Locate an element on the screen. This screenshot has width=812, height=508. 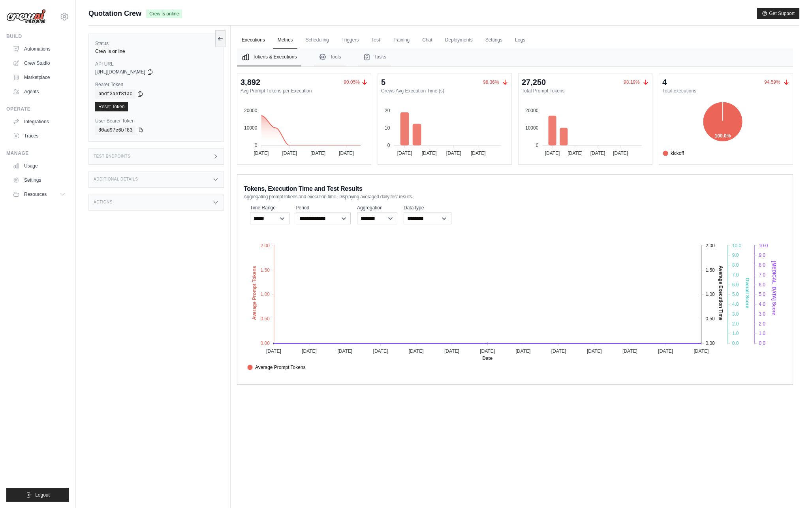
button: Logout is located at coordinates (37, 495).